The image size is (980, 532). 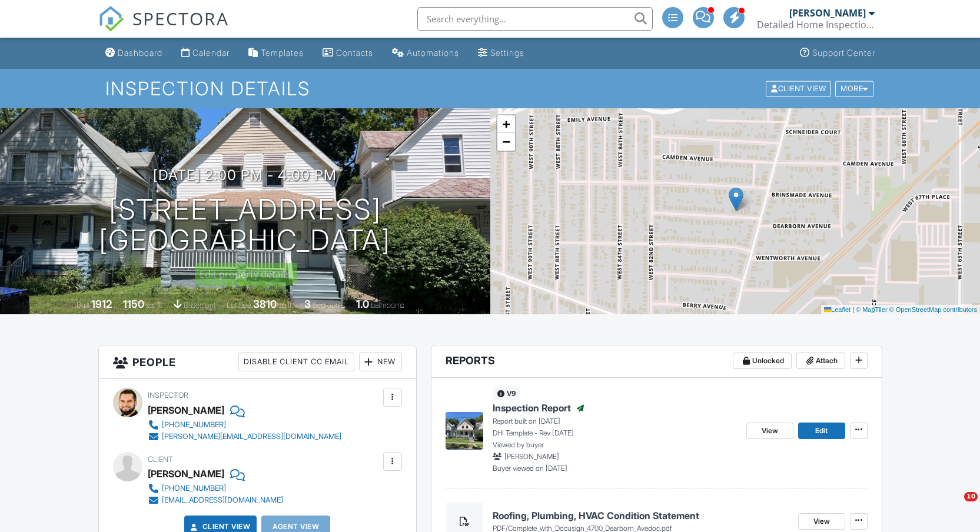 What do you see at coordinates (432, 52) in the screenshot?
I see `div: Automations` at bounding box center [432, 52].